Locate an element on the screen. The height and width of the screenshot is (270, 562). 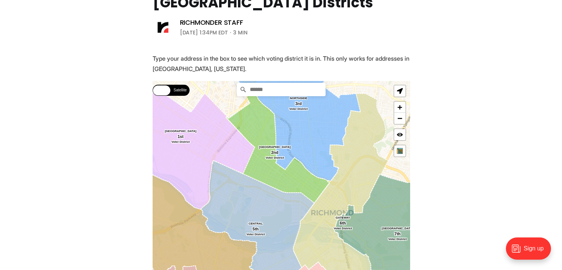
span: 3 min is located at coordinates (240, 33).